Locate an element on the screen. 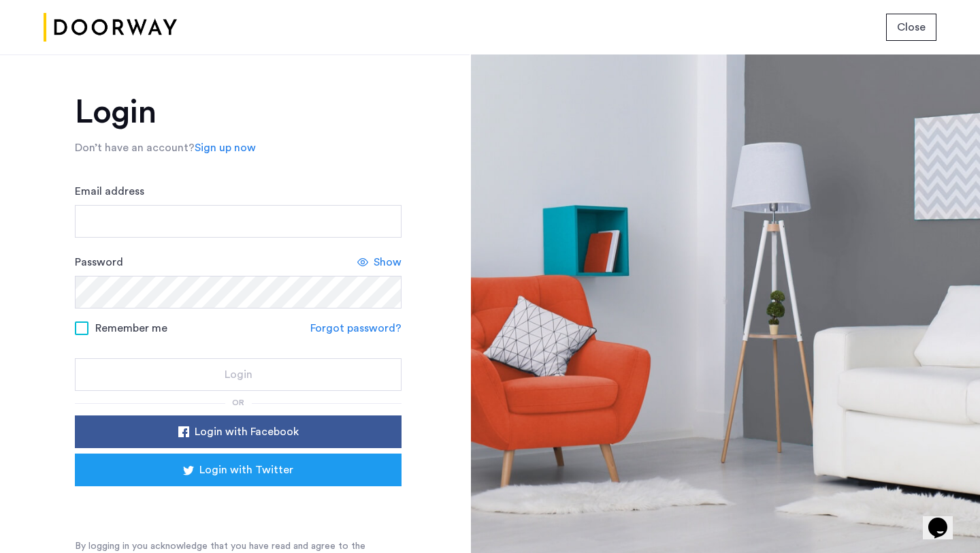 The image size is (980, 553). span: Login with Facebook is located at coordinates (246, 432).